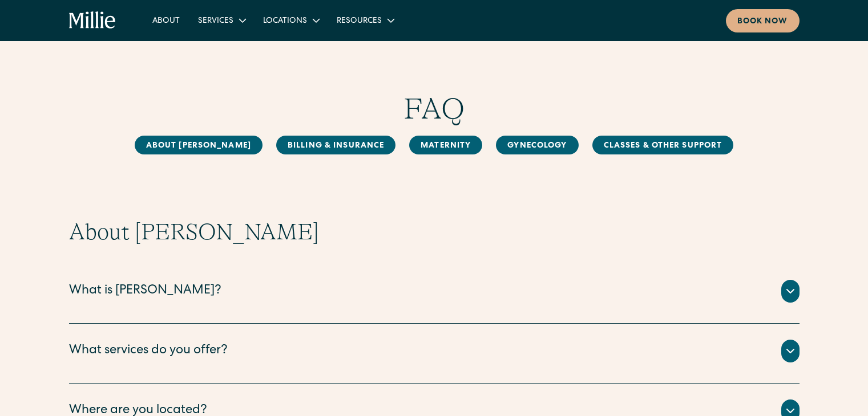 This screenshot has width=868, height=416. Describe the element at coordinates (434, 109) in the screenshot. I see `h1: FAQ` at that location.